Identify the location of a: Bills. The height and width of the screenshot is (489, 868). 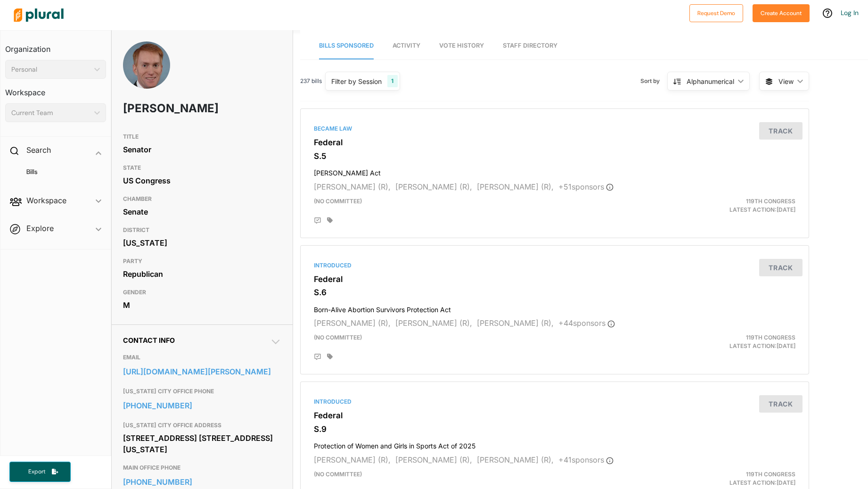
(58, 171).